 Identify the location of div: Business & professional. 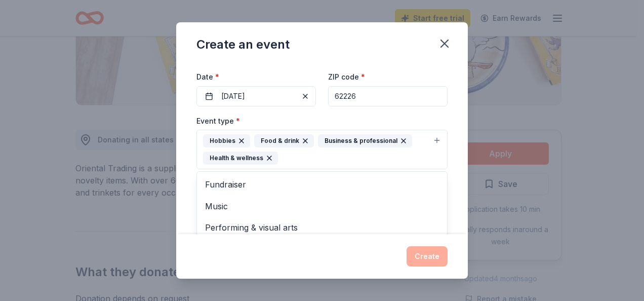
(365, 141).